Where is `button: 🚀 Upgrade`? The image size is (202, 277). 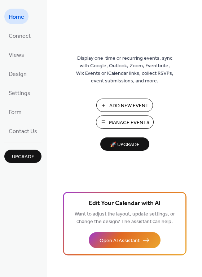 button: 🚀 Upgrade is located at coordinates (125, 144).